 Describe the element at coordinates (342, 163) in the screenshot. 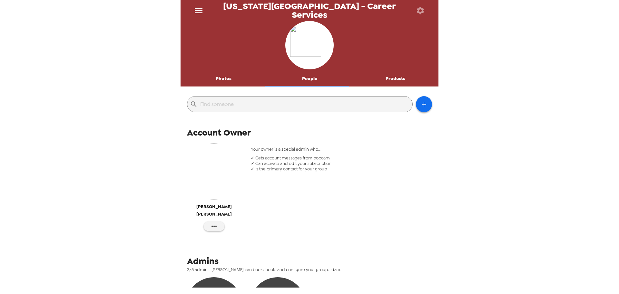

I see `span: ✓ Can activate and edit your subscription` at that location.